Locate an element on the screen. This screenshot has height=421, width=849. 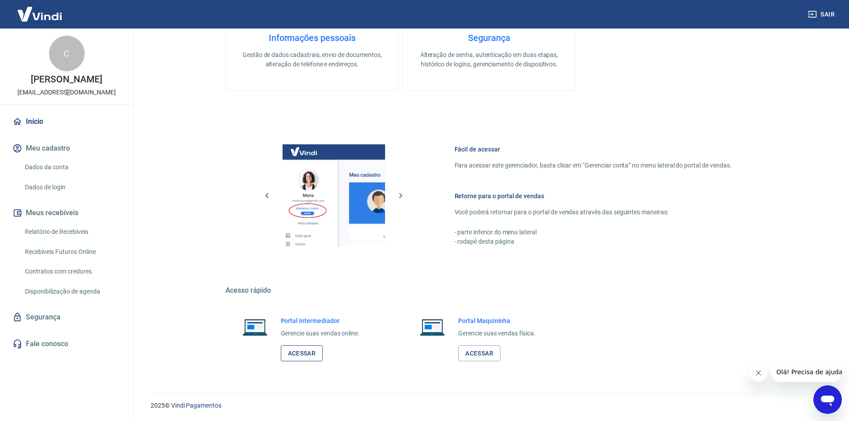
a: Dados da conta is located at coordinates (72, 167).